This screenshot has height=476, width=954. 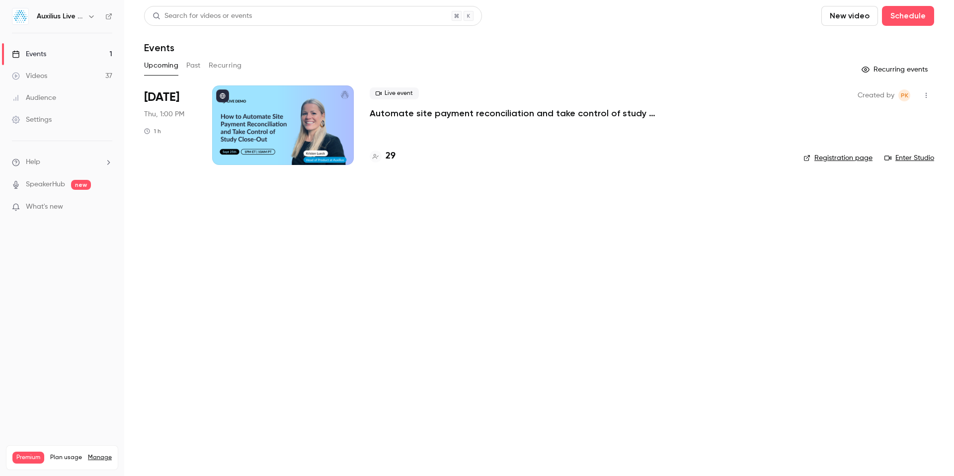 I want to click on button: Upcoming, so click(x=161, y=66).